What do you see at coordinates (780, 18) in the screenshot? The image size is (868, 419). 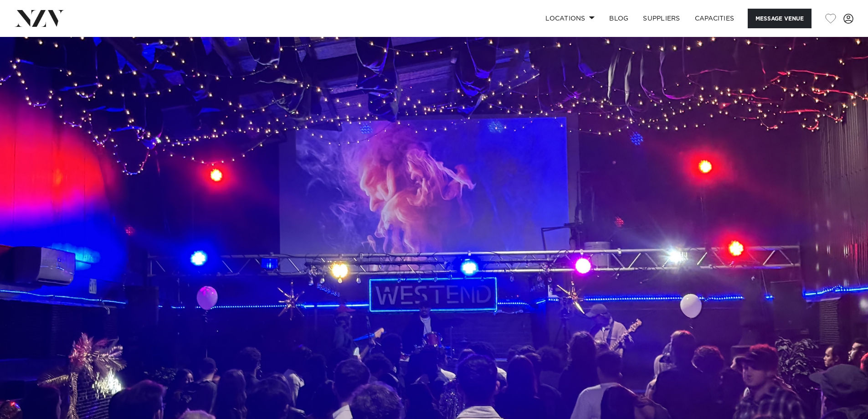 I see `button: Message Venue` at bounding box center [780, 18].